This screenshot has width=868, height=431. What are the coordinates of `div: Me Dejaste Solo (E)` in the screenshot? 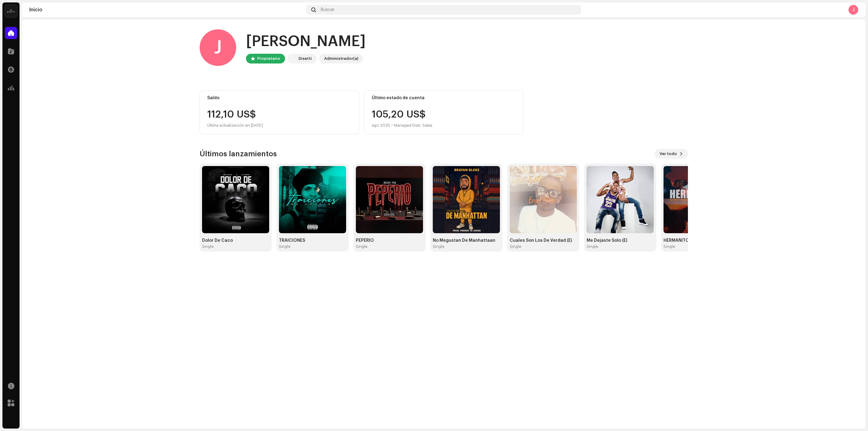 It's located at (620, 241).